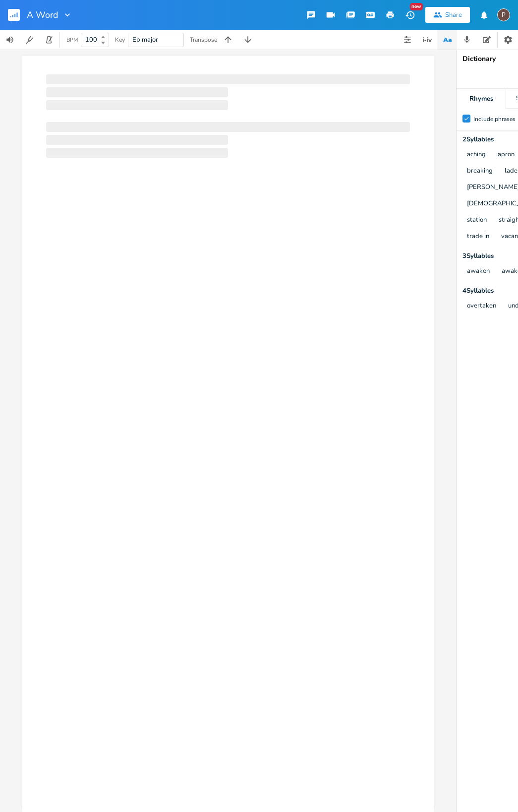  Describe the element at coordinates (479, 271) in the screenshot. I see `button: awaken` at that location.